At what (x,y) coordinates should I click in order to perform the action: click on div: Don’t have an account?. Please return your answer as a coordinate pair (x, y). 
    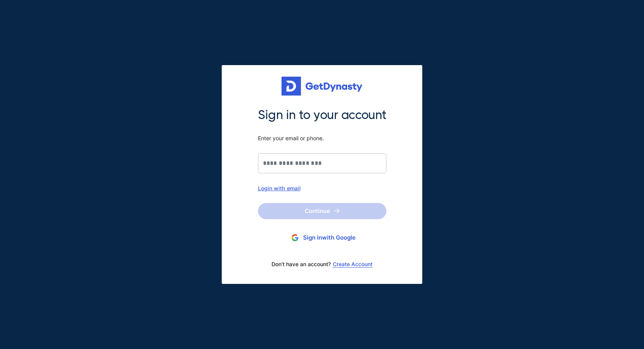
    Looking at the image, I should click on (322, 264).